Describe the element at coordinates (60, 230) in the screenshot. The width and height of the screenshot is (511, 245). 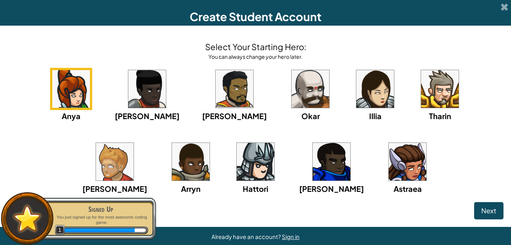
I see `span: 1` at that location.